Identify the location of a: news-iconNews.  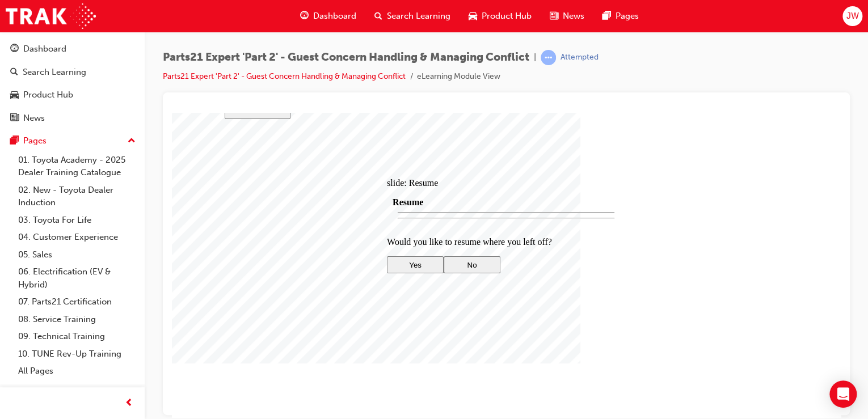
(566, 16).